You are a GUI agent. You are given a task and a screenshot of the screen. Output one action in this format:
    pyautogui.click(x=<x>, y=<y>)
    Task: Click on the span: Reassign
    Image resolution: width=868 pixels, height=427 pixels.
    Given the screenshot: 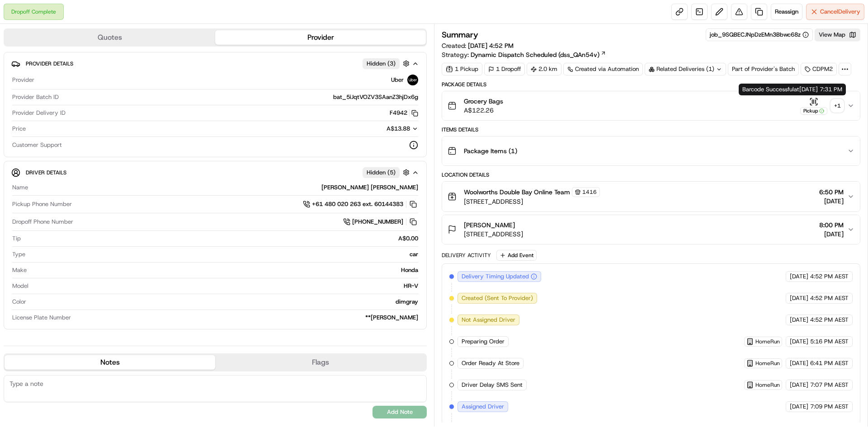 What is the action you would take?
    pyautogui.click(x=787, y=12)
    